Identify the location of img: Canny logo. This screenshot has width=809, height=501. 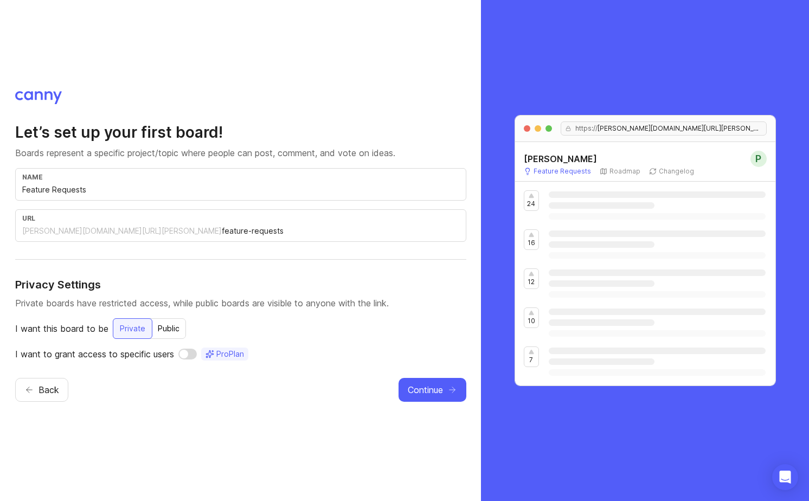
(38, 98).